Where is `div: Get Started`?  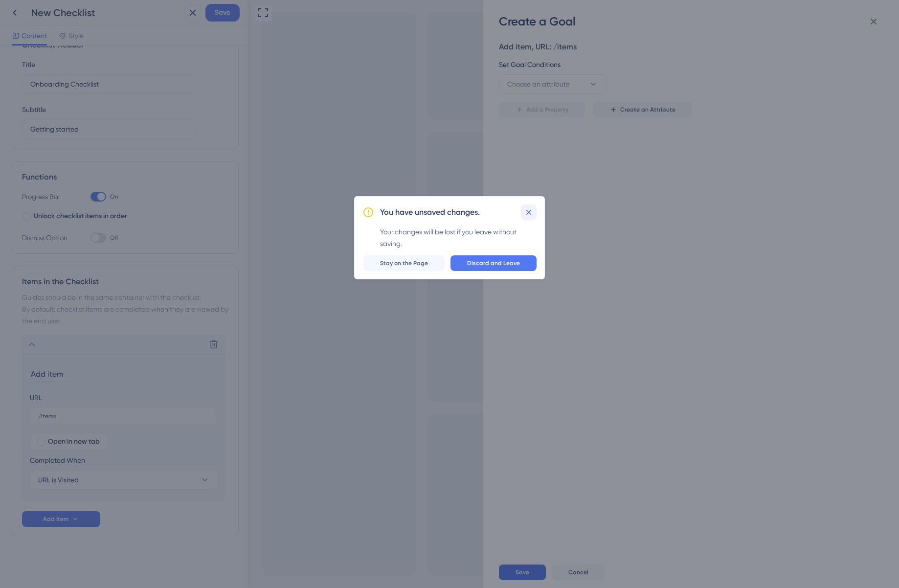 div: Get Started is located at coordinates (610, 531).